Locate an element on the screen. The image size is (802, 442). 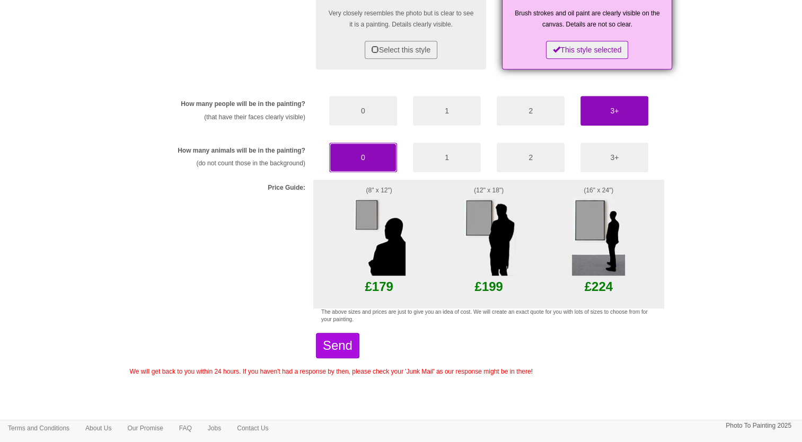
label: How many people will be in the painting? is located at coordinates (243, 104).